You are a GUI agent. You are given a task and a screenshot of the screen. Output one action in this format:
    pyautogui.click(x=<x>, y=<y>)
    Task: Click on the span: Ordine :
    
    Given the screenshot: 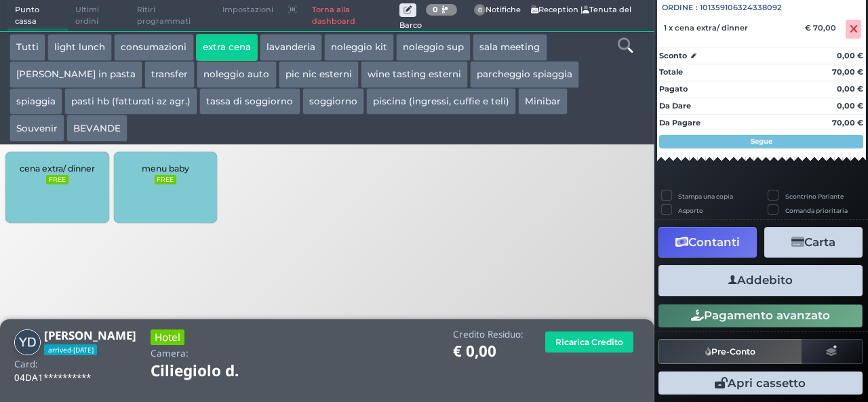 What is the action you would take?
    pyautogui.click(x=679, y=7)
    